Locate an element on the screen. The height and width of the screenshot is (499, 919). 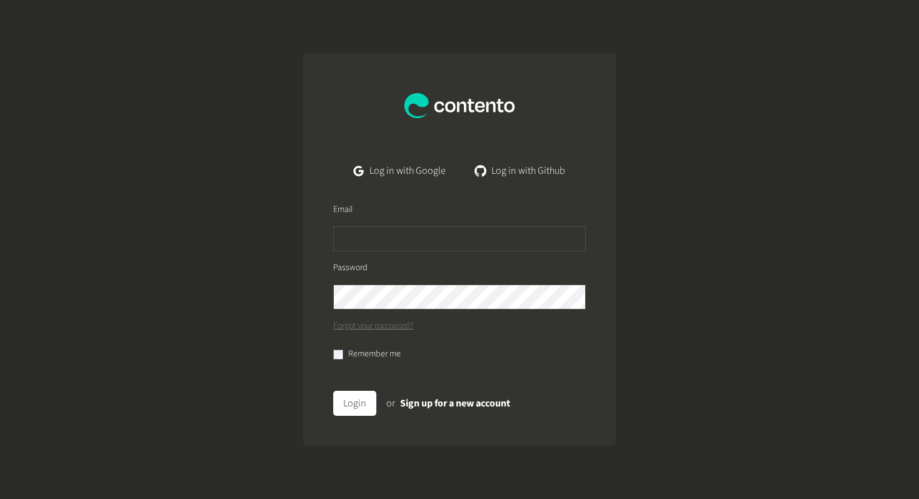
a: Log in with Google is located at coordinates (400, 171).